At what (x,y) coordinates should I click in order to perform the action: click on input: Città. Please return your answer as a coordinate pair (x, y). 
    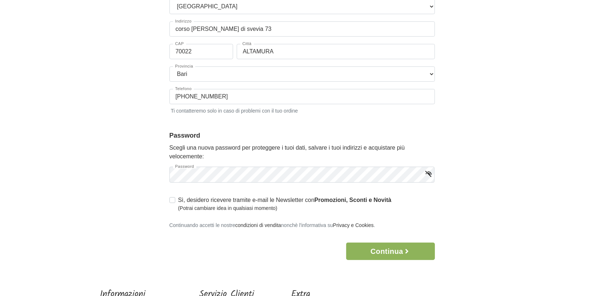
    Looking at the image, I should click on (335, 52).